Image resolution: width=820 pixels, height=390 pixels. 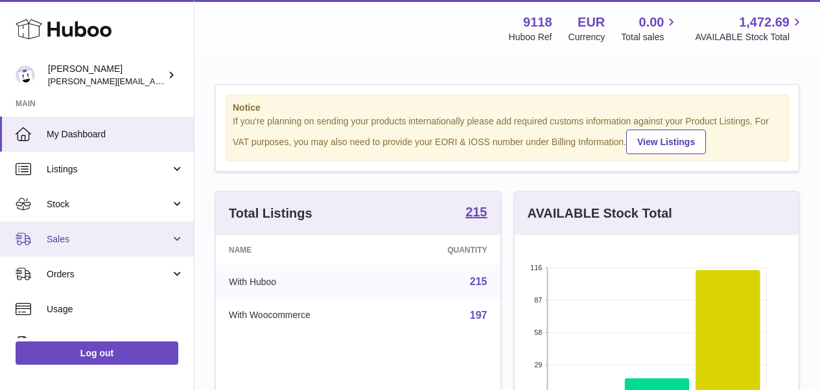 What do you see at coordinates (764, 22) in the screenshot?
I see `span: 1,472.69` at bounding box center [764, 22].